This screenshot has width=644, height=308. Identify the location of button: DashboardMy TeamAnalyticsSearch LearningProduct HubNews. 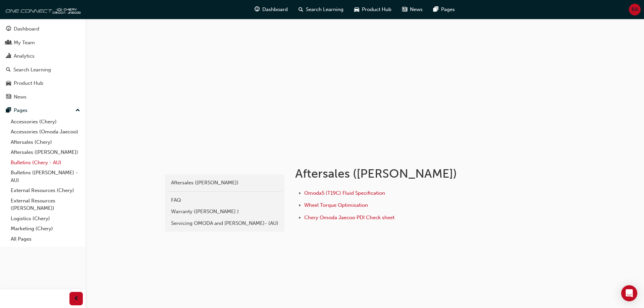
(43, 63).